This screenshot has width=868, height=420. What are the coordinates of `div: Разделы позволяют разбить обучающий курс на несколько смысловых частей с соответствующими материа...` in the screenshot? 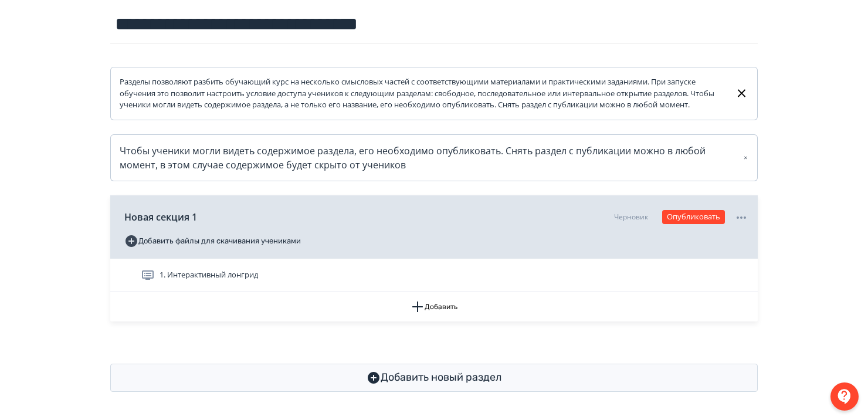 It's located at (422, 93).